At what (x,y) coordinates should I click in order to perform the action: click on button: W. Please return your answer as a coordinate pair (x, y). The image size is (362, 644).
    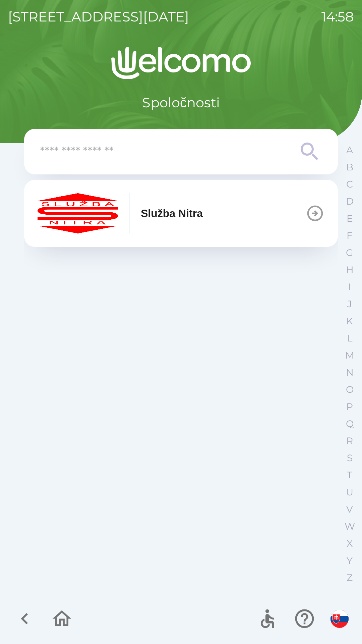
    Looking at the image, I should click on (349, 527).